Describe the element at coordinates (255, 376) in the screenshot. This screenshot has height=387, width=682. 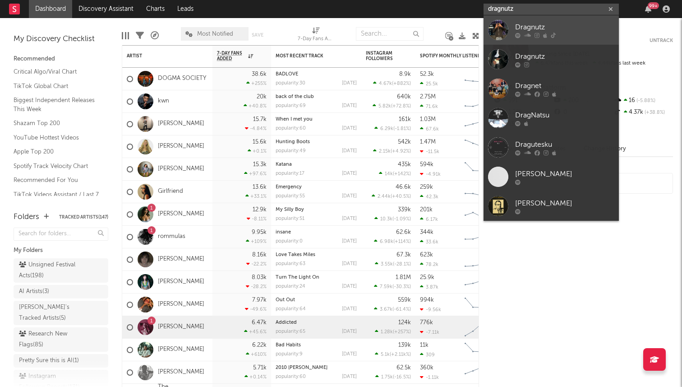
I see `div: +0.14 %` at that location.